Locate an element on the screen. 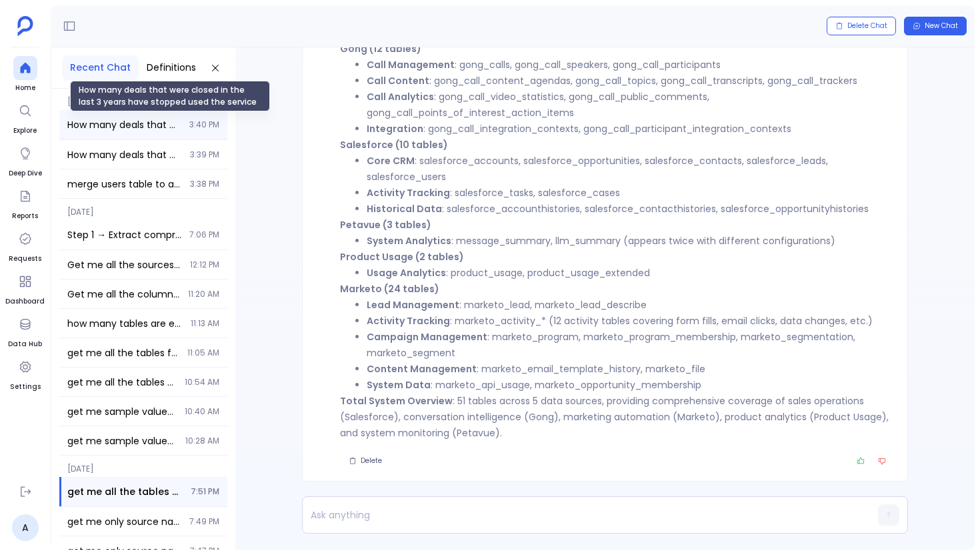  span: get me all the tables data source wise is located at coordinates (125, 491).